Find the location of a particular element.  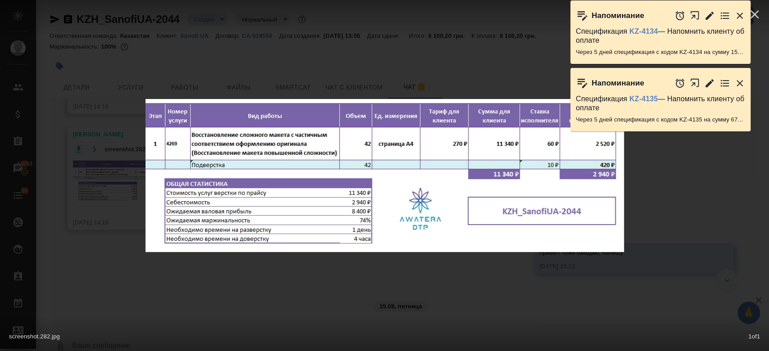

p: Через 5 дней спецификация с кодом KZ-4134 на сумму 15338.4 KZT будет просрочена is located at coordinates (660, 52).